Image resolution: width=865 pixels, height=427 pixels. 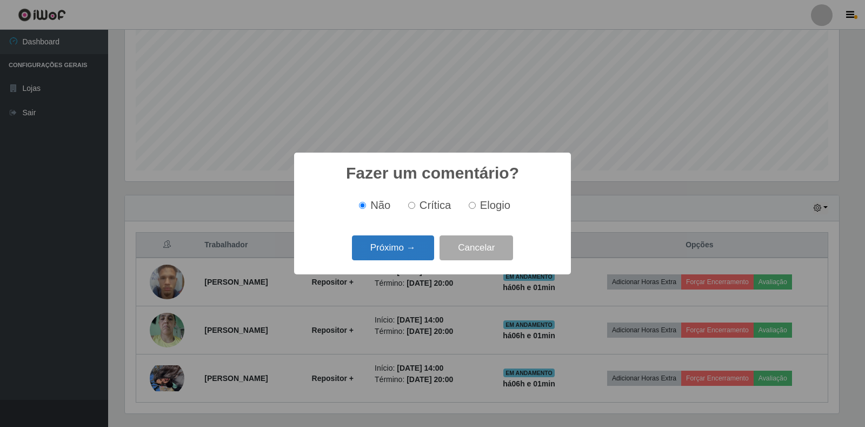 What do you see at coordinates (476, 248) in the screenshot?
I see `button: Cancelar` at bounding box center [476, 248].